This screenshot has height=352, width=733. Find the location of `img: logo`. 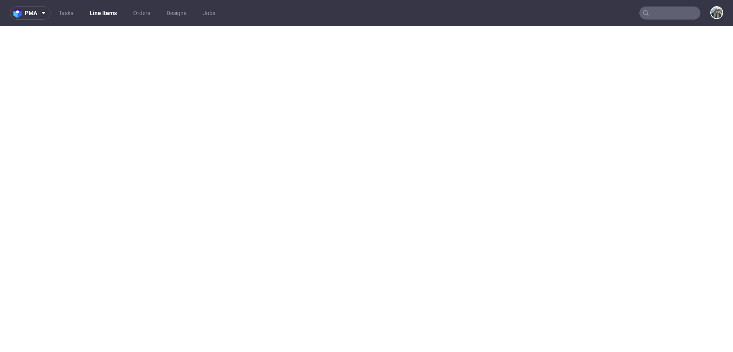

img: logo is located at coordinates (19, 13).